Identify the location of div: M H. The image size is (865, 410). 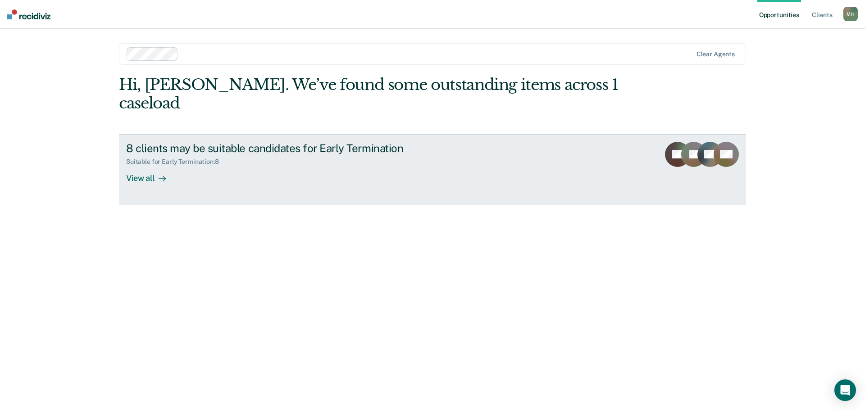
(850, 14).